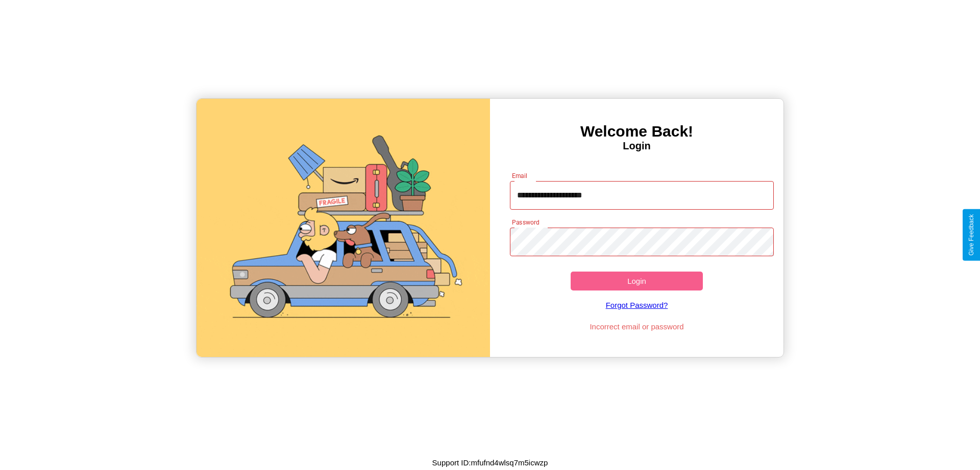 This screenshot has width=980, height=470. What do you see at coordinates (526, 222) in the screenshot?
I see `label: Password` at bounding box center [526, 222].